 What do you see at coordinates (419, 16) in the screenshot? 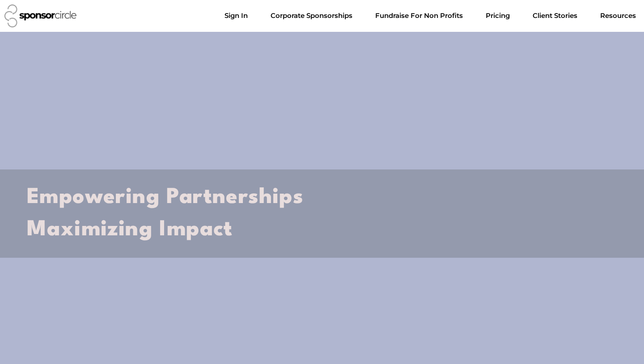
I see `a: Fundraise For Non ProfitsMenu Toggle` at bounding box center [419, 16].